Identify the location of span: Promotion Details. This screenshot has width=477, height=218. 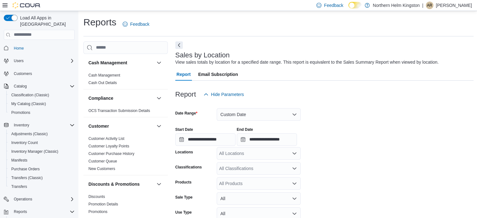
(103, 204).